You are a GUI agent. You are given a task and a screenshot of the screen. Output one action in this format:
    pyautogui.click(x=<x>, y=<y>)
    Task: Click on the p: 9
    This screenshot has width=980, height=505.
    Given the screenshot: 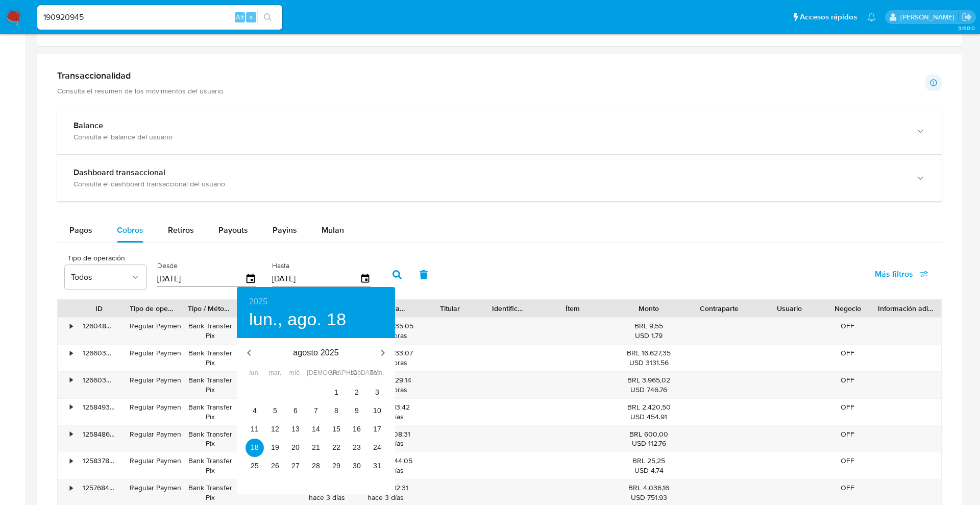 What is the action you would take?
    pyautogui.click(x=357, y=410)
    